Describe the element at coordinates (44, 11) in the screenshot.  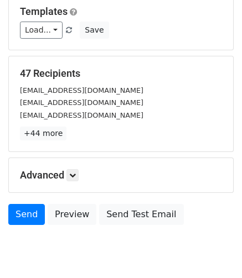
I see `a: Templates` at that location.